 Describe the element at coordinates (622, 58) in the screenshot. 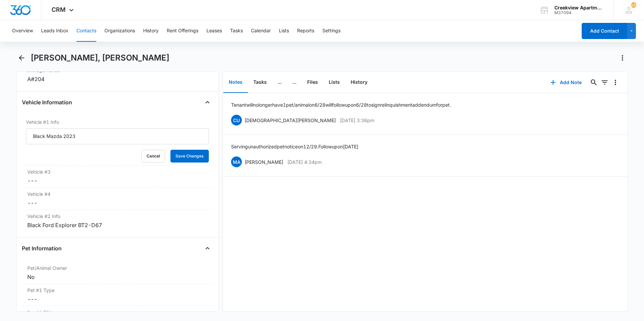

I see `button: Actions` at that location.